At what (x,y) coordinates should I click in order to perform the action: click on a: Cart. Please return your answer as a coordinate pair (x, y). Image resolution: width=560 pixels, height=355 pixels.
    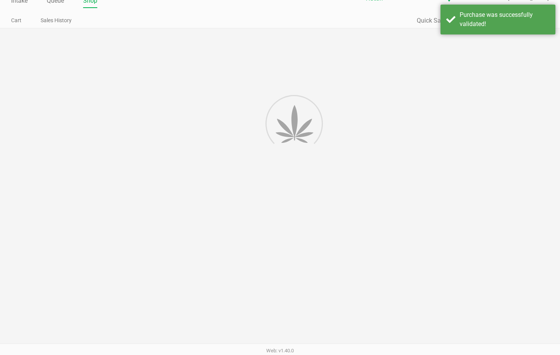
    Looking at the image, I should click on (16, 20).